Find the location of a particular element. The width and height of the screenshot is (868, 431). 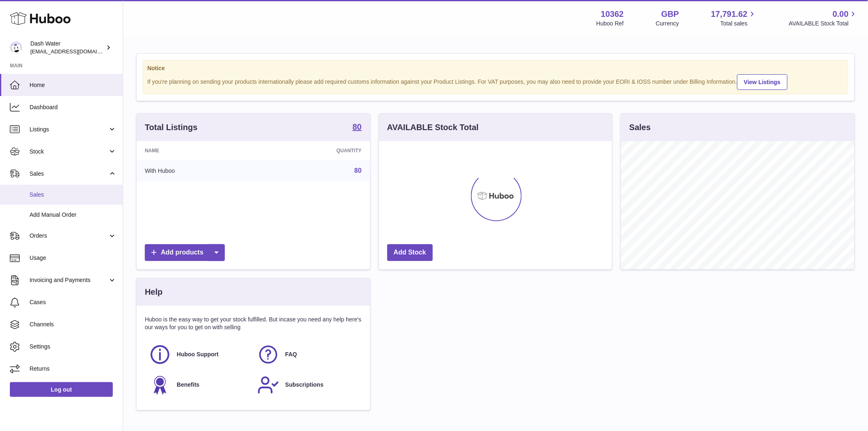

td: With Huboo is located at coordinates (198, 171).